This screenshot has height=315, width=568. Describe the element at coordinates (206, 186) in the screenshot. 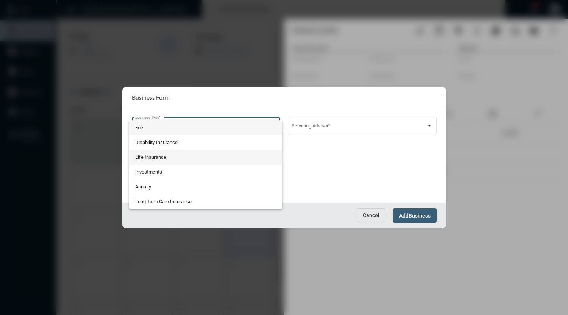

I see `span: Annuity` at that location.